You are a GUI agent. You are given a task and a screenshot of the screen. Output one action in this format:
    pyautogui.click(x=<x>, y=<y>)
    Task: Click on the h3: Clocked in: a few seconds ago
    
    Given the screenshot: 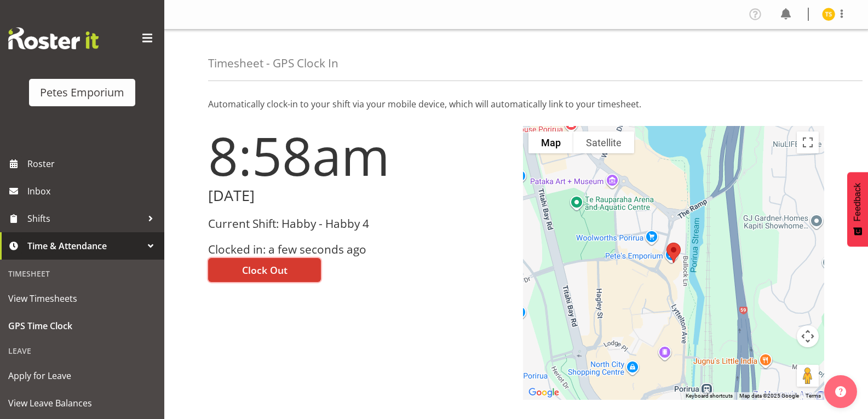 What is the action you would take?
    pyautogui.click(x=358, y=249)
    